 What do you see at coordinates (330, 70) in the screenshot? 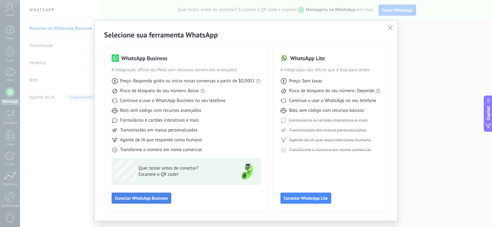
I see `span: A integração não oficial que é boa para testes` at bounding box center [330, 70].